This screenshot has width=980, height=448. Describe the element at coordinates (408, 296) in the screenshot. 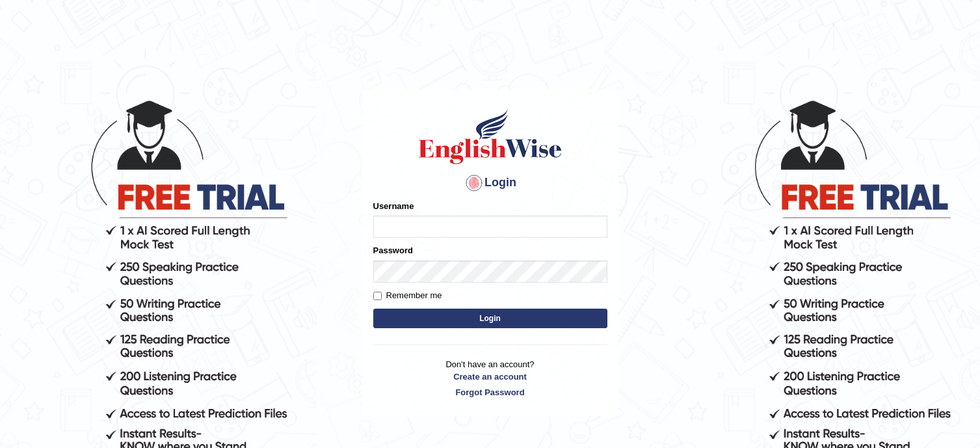

I see `label: Remember me` at that location.